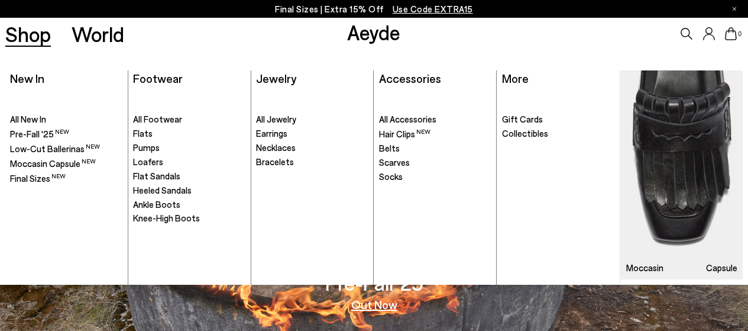 This screenshot has height=331, width=748. Describe the element at coordinates (645, 267) in the screenshot. I see `h3: Moccasin` at that location.